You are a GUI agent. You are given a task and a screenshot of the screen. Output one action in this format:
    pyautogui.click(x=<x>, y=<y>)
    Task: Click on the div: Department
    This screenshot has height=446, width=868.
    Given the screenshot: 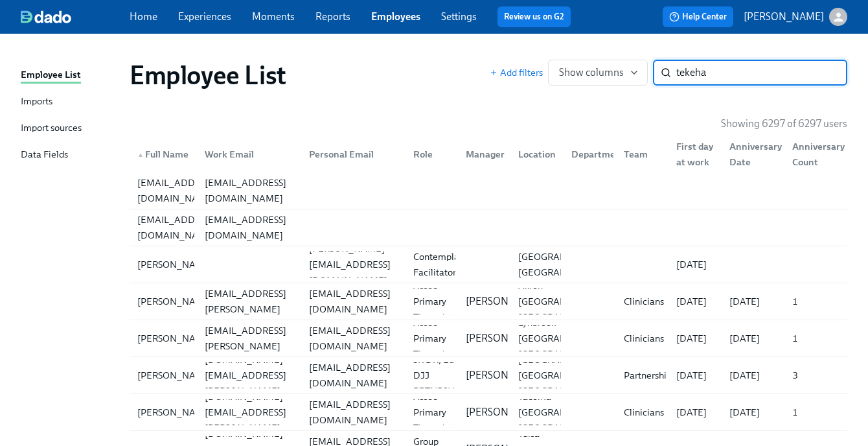 What is the action you would take?
    pyautogui.click(x=597, y=155)
    